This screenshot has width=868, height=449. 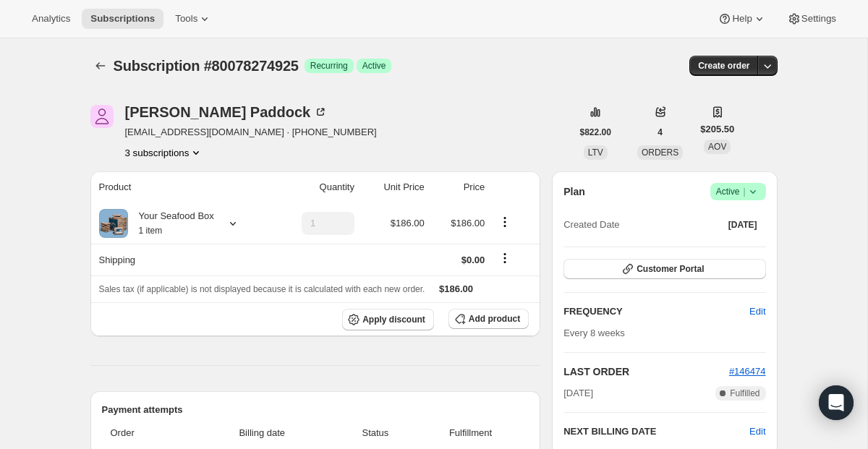 I want to click on th: Product, so click(x=181, y=187).